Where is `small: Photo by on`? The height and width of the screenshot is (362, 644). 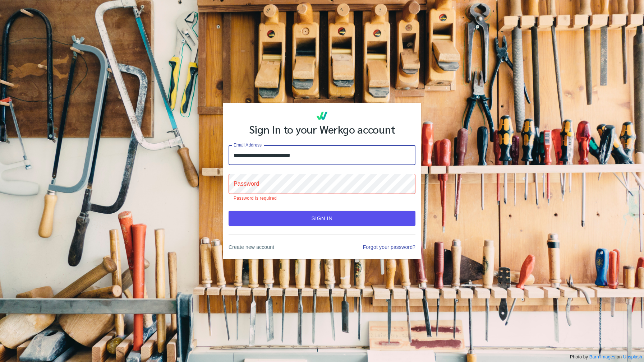 small: Photo by on is located at coordinates (606, 357).